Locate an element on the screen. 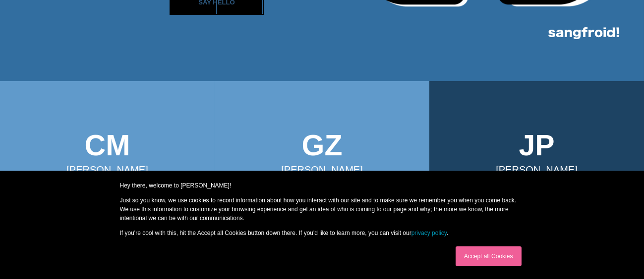 The image size is (644, 279). img: logo is located at coordinates (583, 33).